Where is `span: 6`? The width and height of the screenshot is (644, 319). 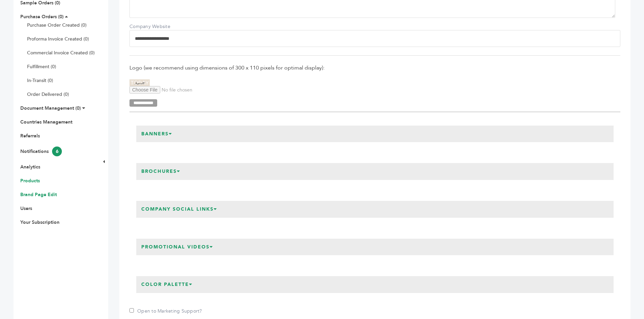 span: 6 is located at coordinates (57, 151).